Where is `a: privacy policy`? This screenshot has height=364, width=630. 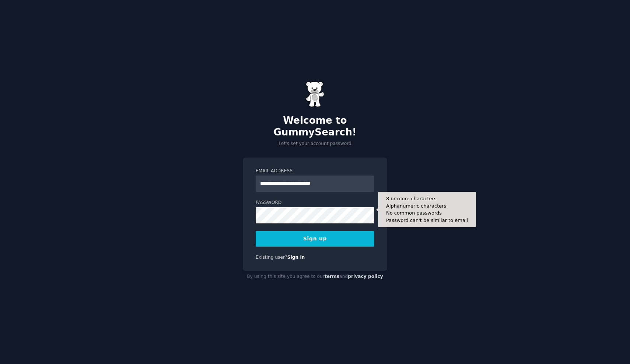 a: privacy policy is located at coordinates (365, 276).